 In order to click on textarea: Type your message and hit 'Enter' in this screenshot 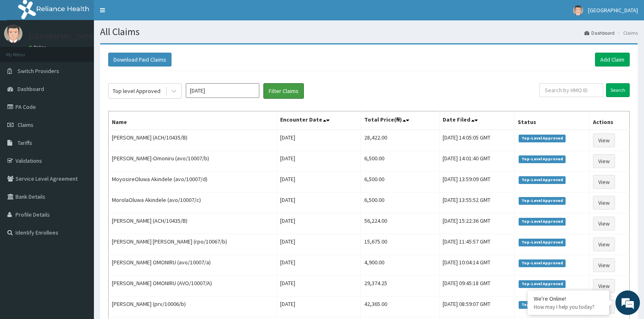, I will do `click(79, 237)`.